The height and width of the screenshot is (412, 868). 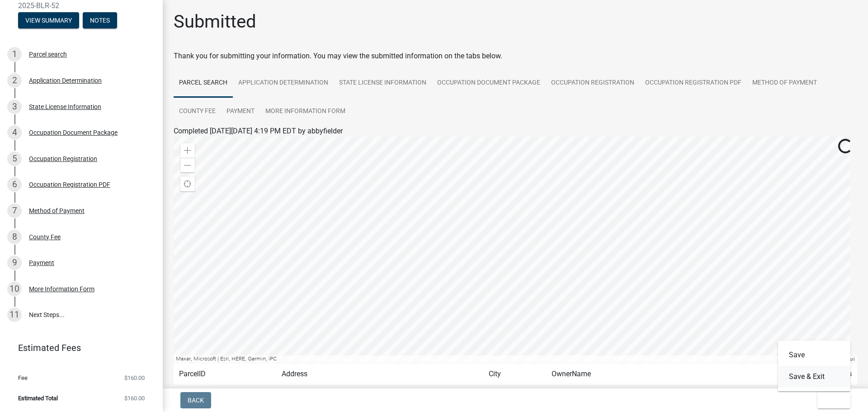 What do you see at coordinates (78, 348) in the screenshot?
I see `a: Estimated Fees` at bounding box center [78, 348].